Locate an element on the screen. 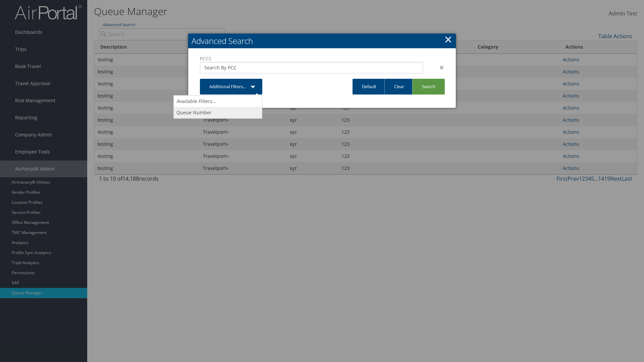  i: Available Filters... is located at coordinates (196, 101).